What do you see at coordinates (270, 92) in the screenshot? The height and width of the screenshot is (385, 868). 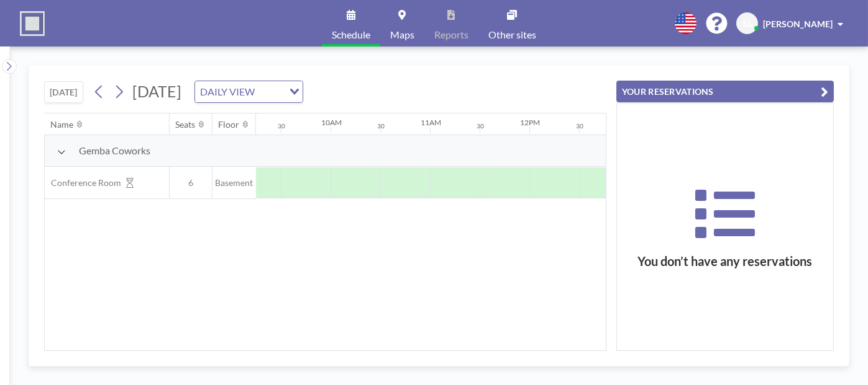 I see `input: Search for option` at bounding box center [270, 92].